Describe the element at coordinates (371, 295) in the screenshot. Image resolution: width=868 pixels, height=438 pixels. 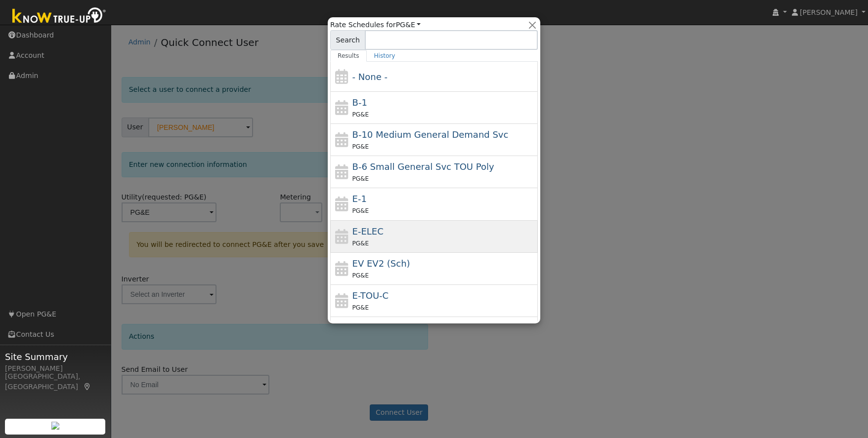
I see `span: E-TOU-C` at that location.